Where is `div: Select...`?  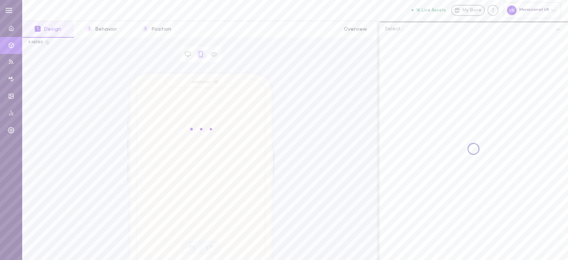 div: Select... is located at coordinates (394, 29).